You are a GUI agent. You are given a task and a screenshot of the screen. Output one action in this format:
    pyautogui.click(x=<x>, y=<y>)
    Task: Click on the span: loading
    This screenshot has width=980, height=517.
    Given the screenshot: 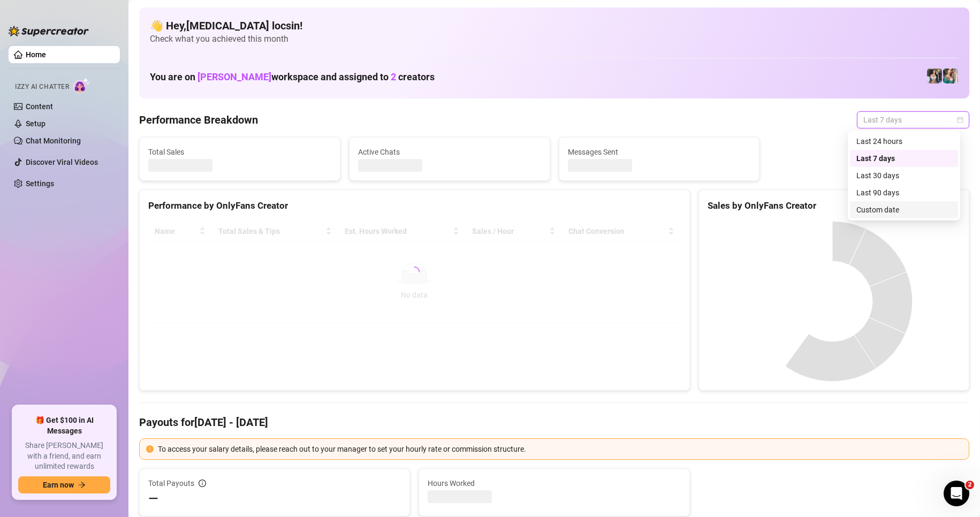 What is the action you would take?
    pyautogui.click(x=414, y=271)
    